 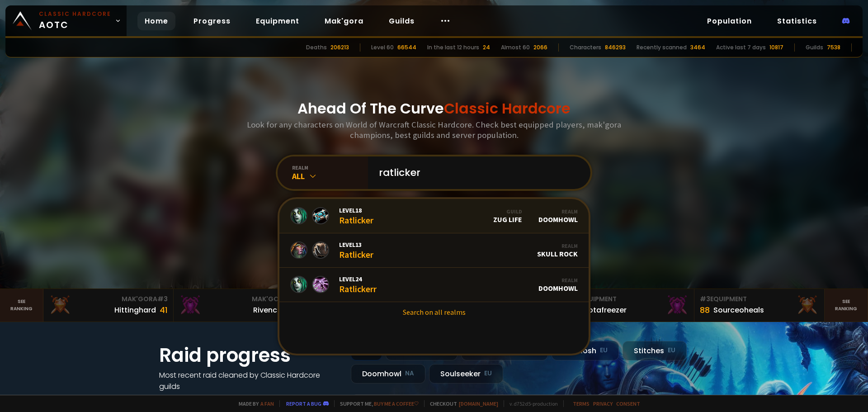 I want to click on div: Hittinghard, so click(x=135, y=309).